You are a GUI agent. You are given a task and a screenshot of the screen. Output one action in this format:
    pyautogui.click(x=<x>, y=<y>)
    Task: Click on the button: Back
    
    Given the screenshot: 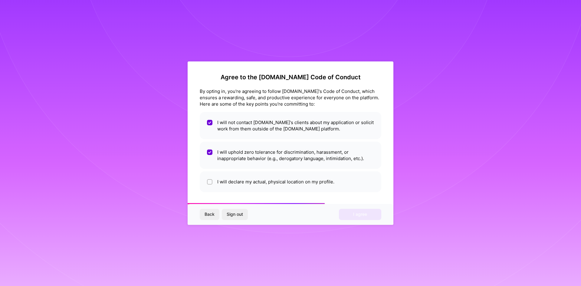 What is the action you would take?
    pyautogui.click(x=209, y=214)
    